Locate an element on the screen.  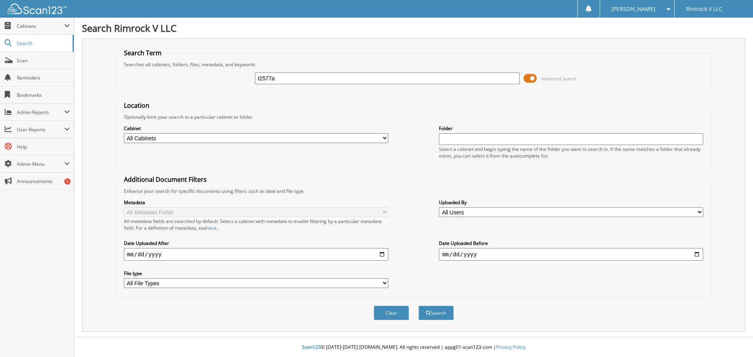
span: Scan is located at coordinates (43, 60).